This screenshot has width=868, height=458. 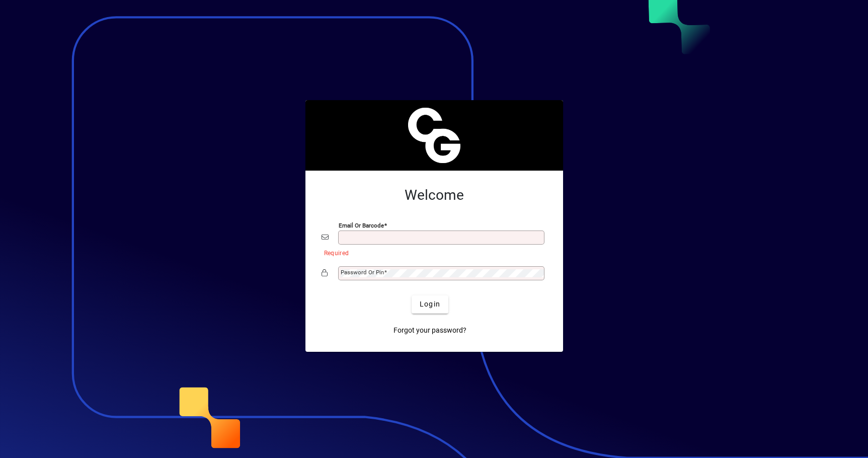 I want to click on h2: Welcome, so click(x=434, y=196).